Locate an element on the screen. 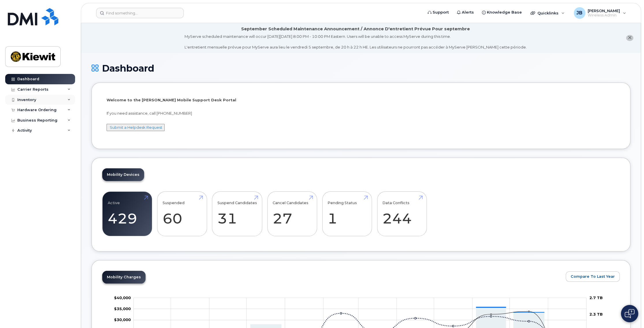 This screenshot has width=644, height=328. h1: Dashboard is located at coordinates (361, 68).